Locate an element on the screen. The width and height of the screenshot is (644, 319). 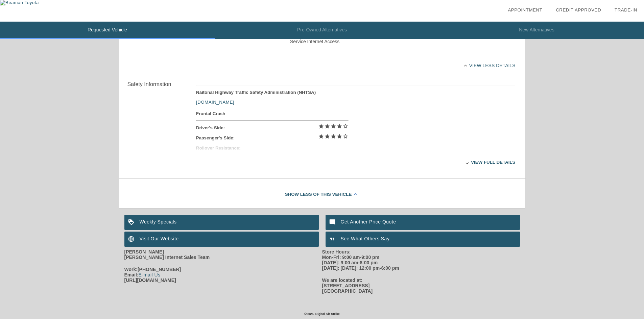
a: Visit Our Website is located at coordinates (222, 239).